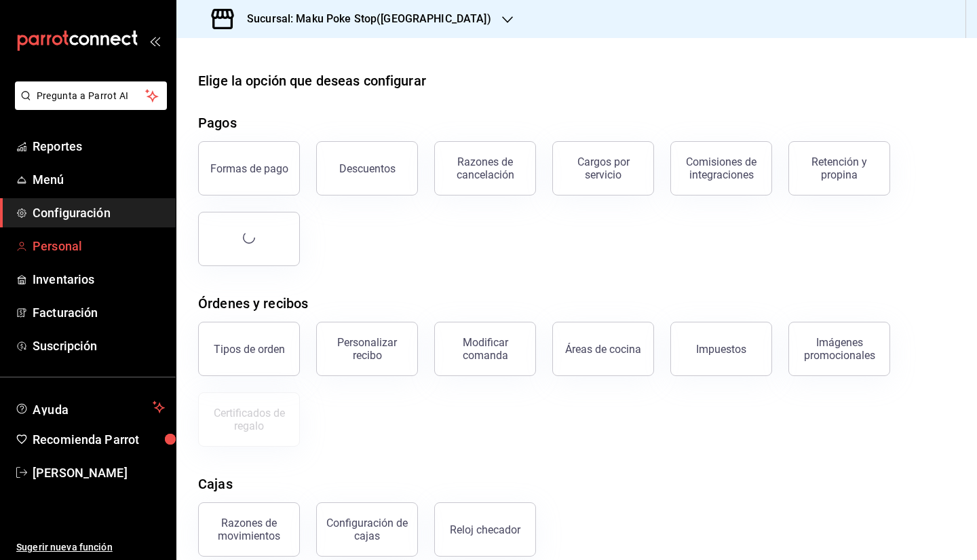 Image resolution: width=977 pixels, height=560 pixels. Describe the element at coordinates (98, 345) in the screenshot. I see `span: Suscripción` at that location.